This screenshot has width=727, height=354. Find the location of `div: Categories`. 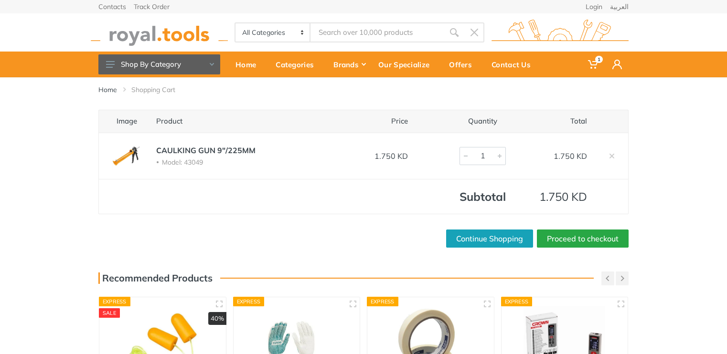

div: Categories is located at coordinates (298, 64).